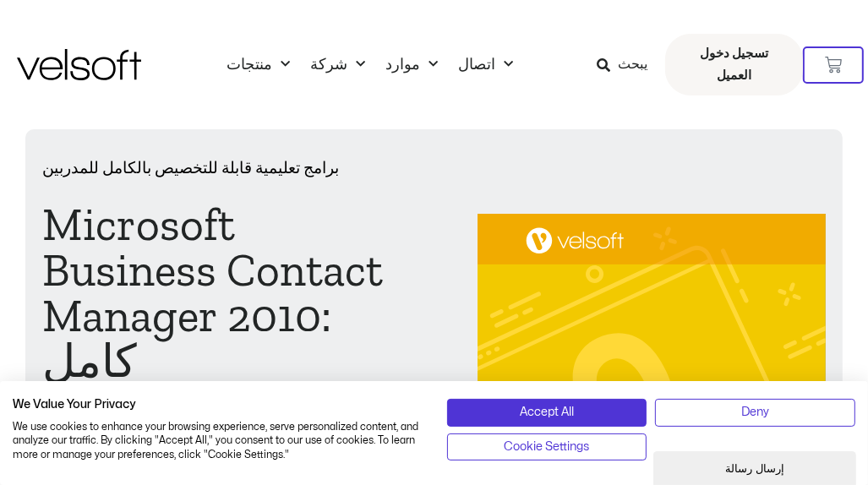 This screenshot has height=485, width=868. Describe the element at coordinates (212, 292) in the screenshot. I see `font: Microsoft Business Contact Manager 2010: كامل` at that location.